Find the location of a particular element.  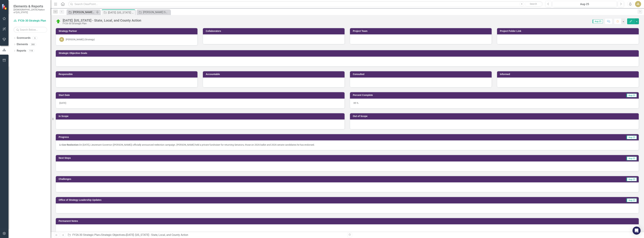

a: Elements is located at coordinates (22, 44).